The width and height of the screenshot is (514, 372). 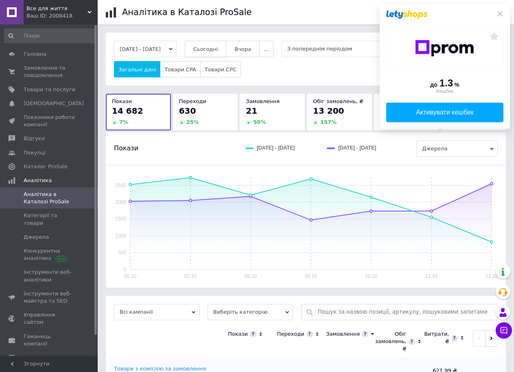 What do you see at coordinates (243, 49) in the screenshot?
I see `button: Вчора` at bounding box center [243, 49].